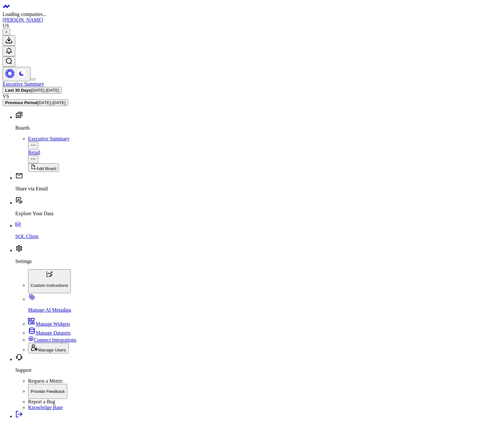 The height and width of the screenshot is (425, 504). I want to click on a: Knowledge Base, so click(45, 407).